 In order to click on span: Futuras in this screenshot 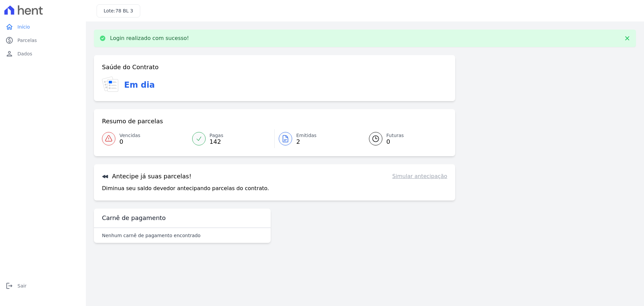, I will do `click(395, 136)`.